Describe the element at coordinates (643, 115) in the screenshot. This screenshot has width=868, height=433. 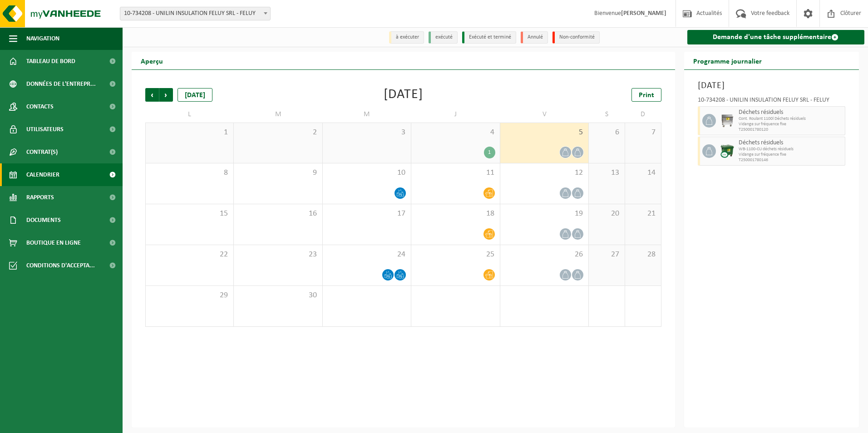
I see `td: D` at that location.